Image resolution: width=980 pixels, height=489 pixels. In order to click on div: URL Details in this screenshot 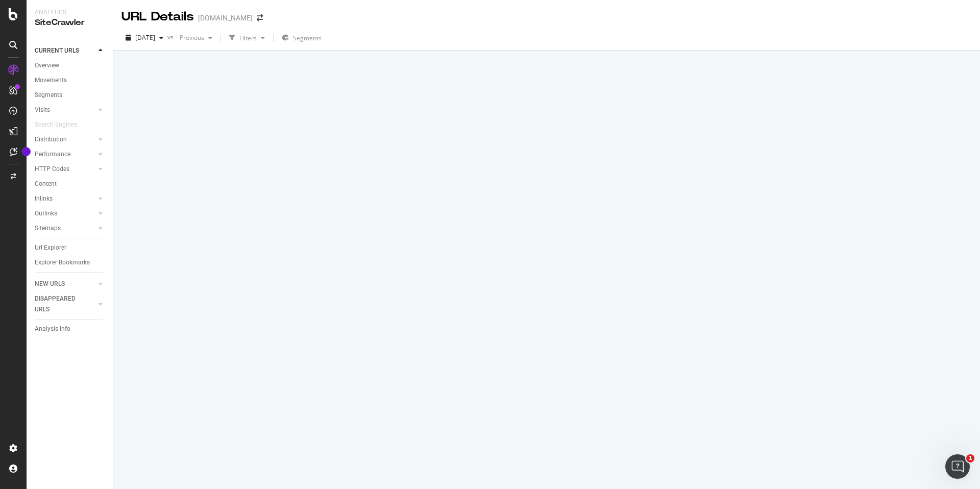, I will do `click(158, 17)`.